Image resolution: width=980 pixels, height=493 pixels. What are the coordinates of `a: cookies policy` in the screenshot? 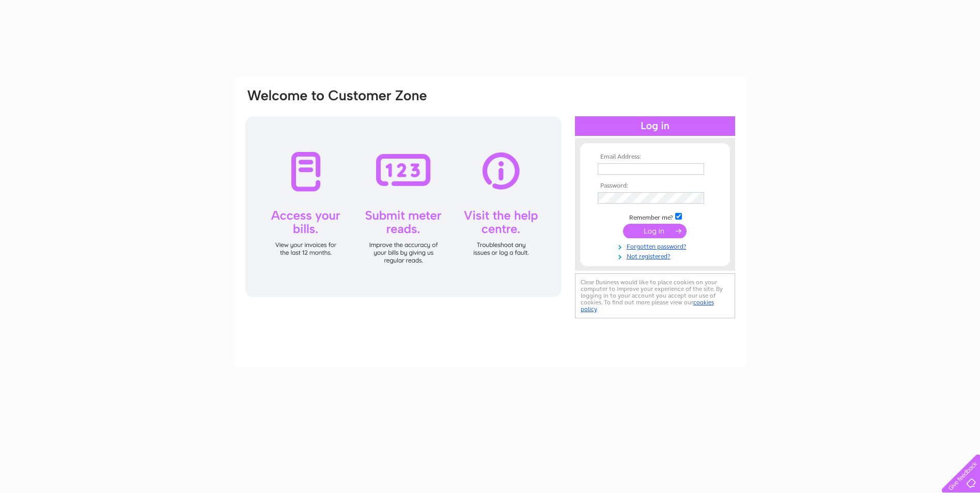 It's located at (648, 305).